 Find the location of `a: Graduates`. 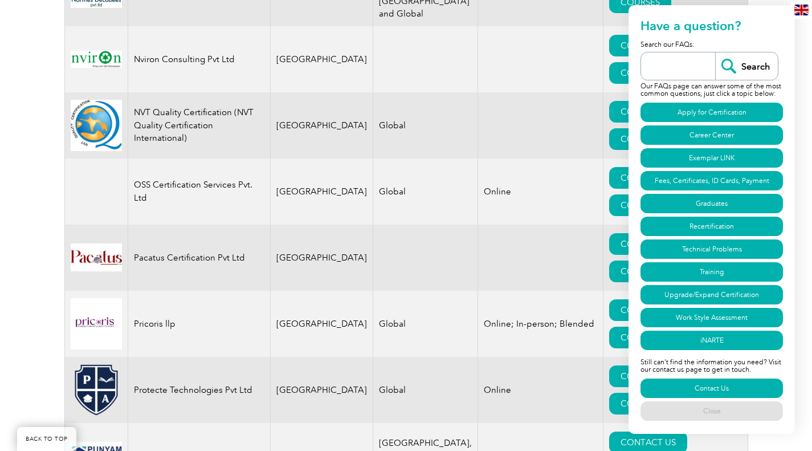

a: Graduates is located at coordinates (712, 203).